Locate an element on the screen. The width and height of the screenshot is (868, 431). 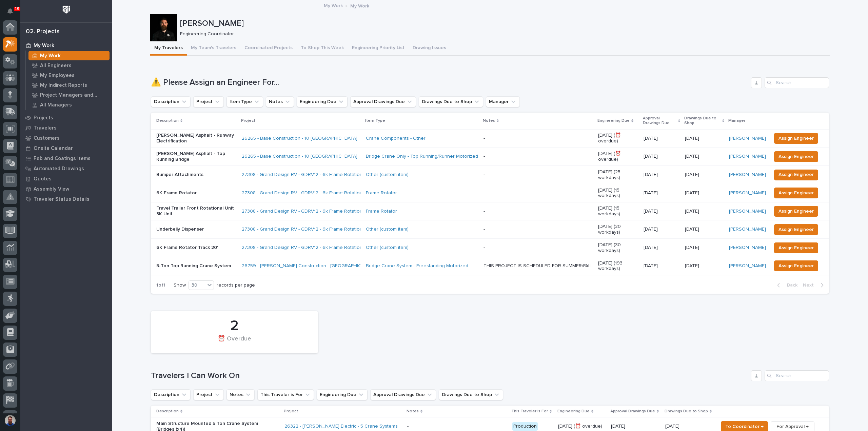
a: Onsite Calendar is located at coordinates (66, 149).